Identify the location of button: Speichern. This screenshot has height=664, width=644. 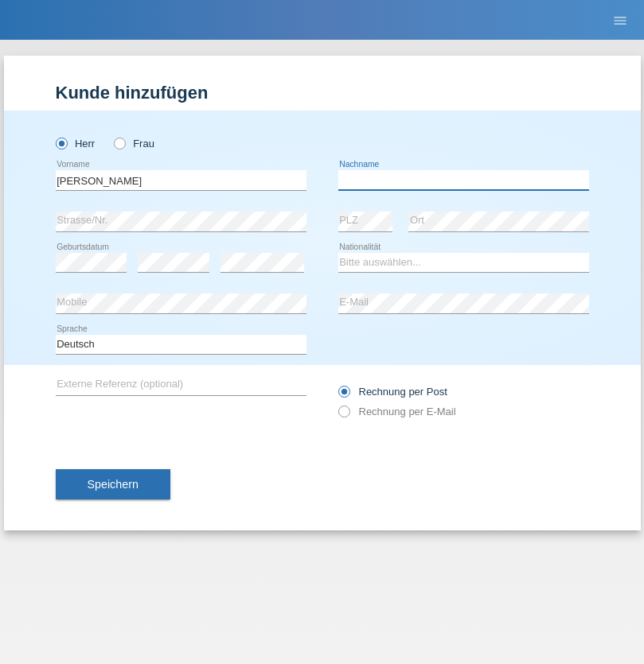
(113, 484).